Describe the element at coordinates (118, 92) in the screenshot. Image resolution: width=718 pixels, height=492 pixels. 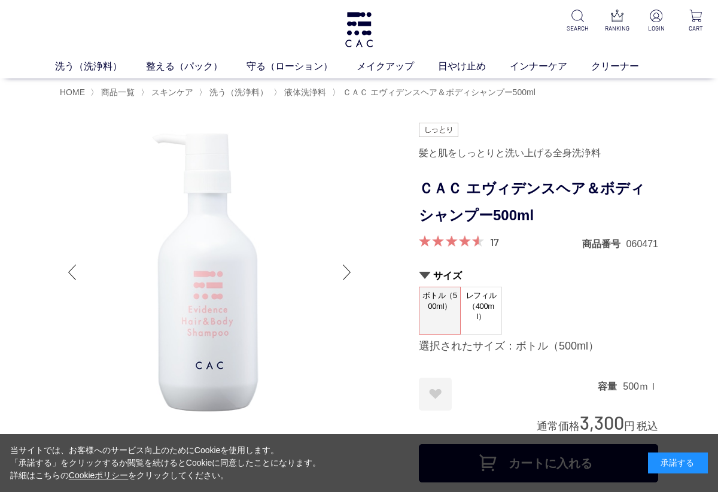
I see `span: 商品一覧` at that location.